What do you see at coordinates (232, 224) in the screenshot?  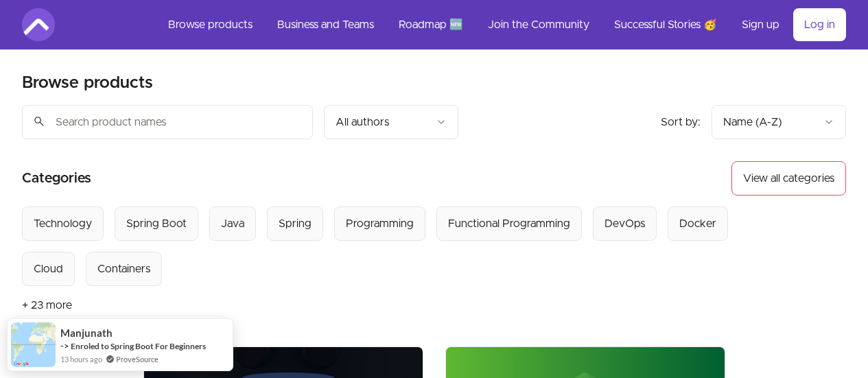 I see `div: Java` at bounding box center [232, 224].